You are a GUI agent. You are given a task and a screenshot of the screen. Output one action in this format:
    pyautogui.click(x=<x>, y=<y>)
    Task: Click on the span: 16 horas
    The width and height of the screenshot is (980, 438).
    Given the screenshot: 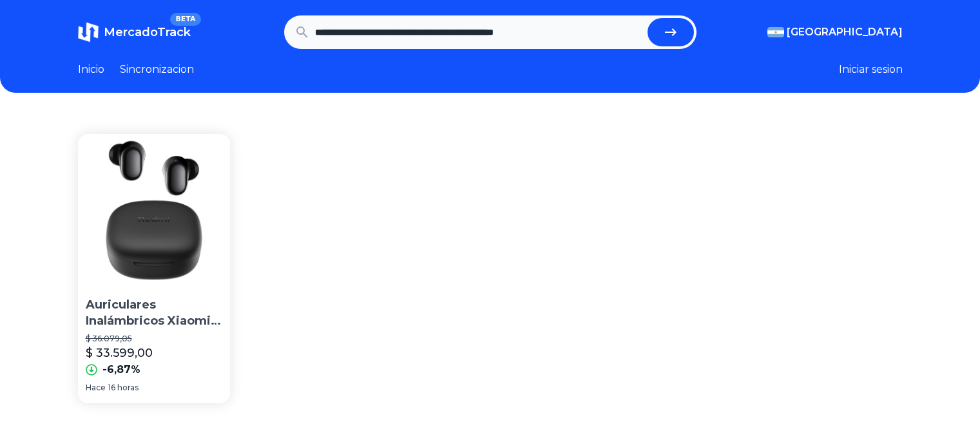 What is the action you would take?
    pyautogui.click(x=123, y=388)
    